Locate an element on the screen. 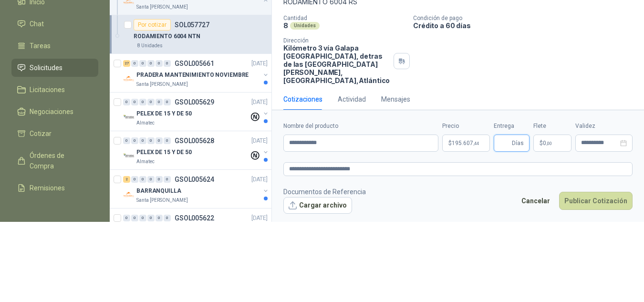  a: Cotizar is located at coordinates (55, 134).